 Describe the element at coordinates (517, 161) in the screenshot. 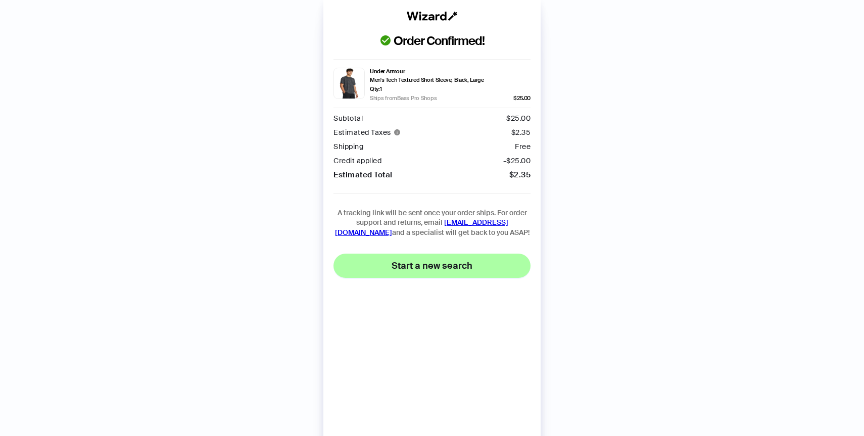

I see `div: - $25.00` at that location.